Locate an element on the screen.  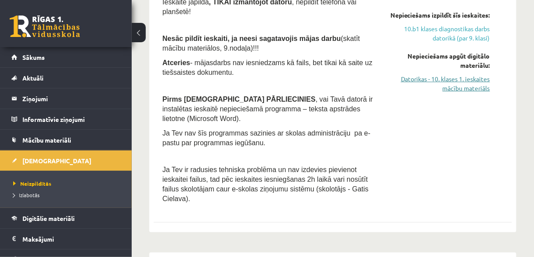
span: Izlabotās is located at coordinates (26, 195).